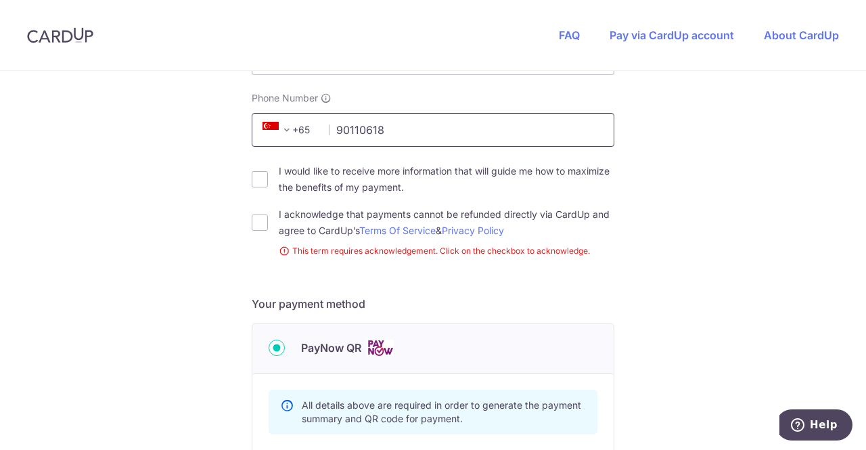  Describe the element at coordinates (801, 35) in the screenshot. I see `a: About CardUp` at that location.